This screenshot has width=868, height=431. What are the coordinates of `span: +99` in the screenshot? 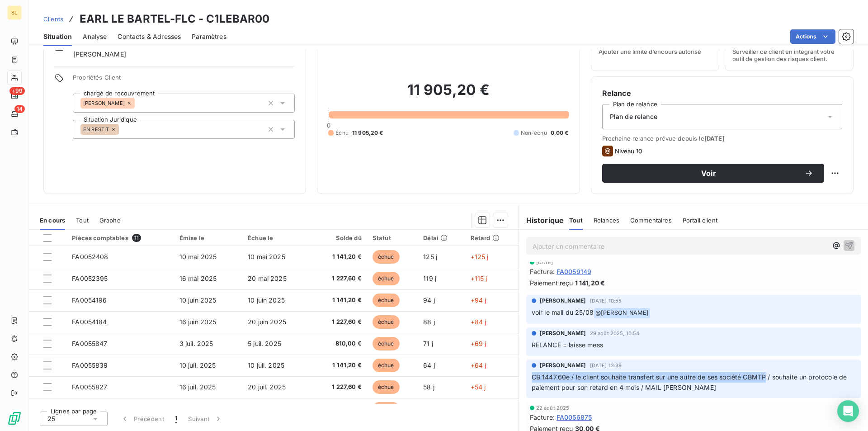 It's located at (17, 91).